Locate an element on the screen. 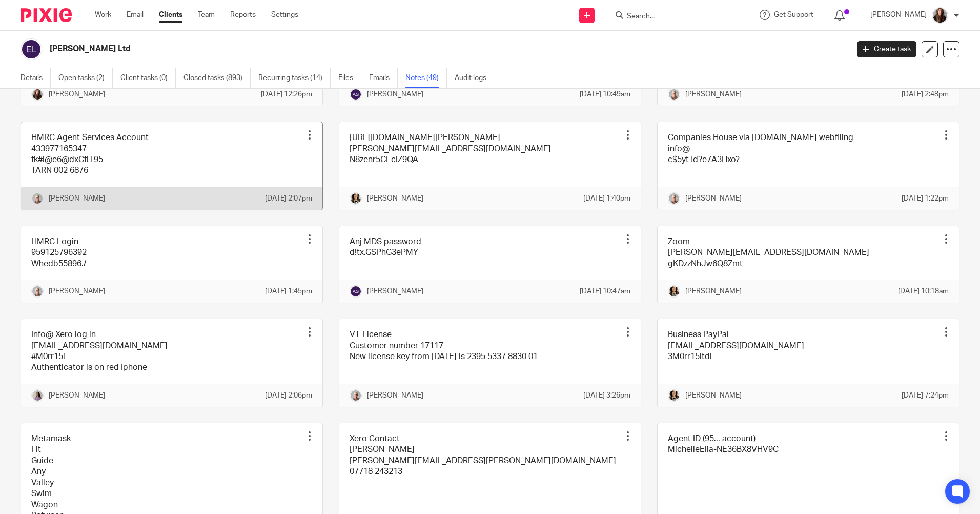 The height and width of the screenshot is (514, 980). a: Emails is located at coordinates (384, 78).